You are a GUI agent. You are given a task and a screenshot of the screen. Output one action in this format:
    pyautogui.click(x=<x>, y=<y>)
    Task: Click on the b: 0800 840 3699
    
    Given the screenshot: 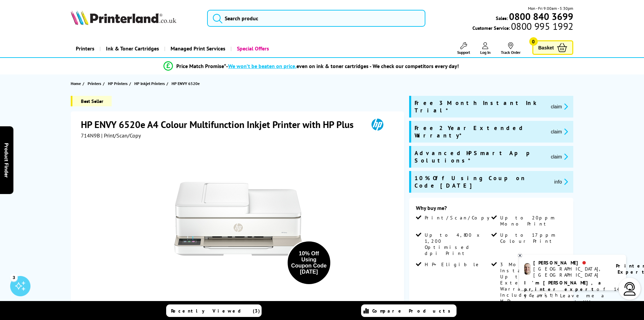 What is the action you would take?
    pyautogui.click(x=541, y=16)
    